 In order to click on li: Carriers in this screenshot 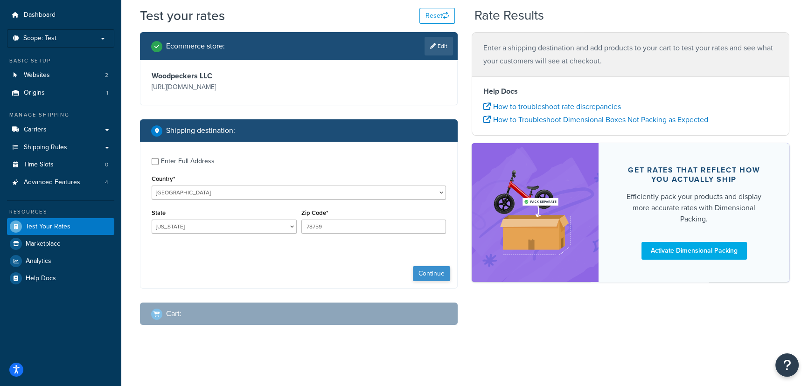, I will do `click(61, 130)`.